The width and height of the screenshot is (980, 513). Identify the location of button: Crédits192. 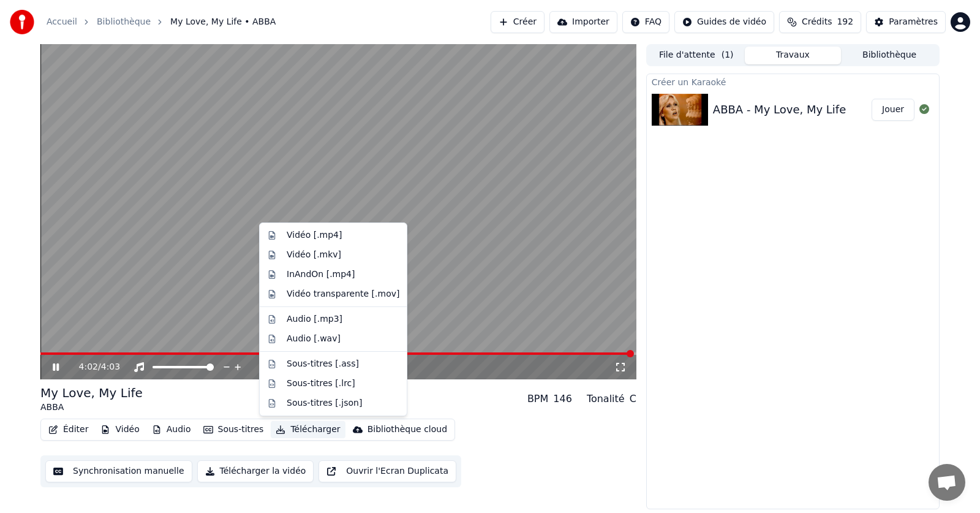
(820, 22).